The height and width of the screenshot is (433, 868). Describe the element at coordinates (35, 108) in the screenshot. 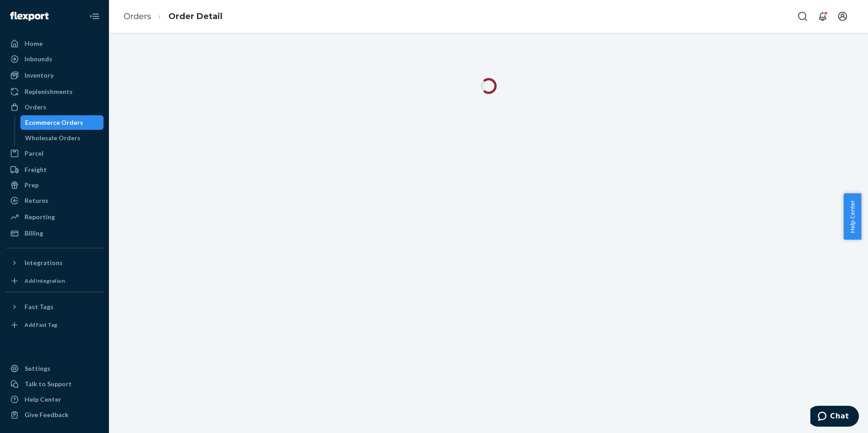

I see `div: Orders` at that location.